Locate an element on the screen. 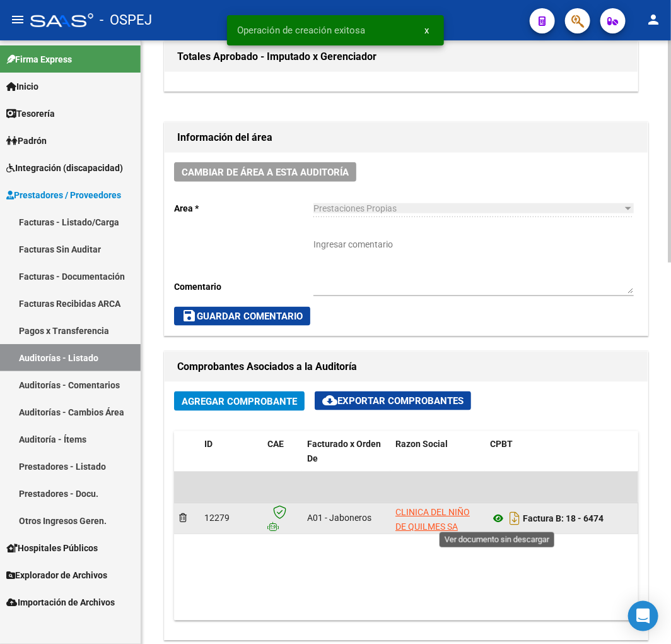 Image resolution: width=671 pixels, height=644 pixels. span: CAE is located at coordinates (276, 444).